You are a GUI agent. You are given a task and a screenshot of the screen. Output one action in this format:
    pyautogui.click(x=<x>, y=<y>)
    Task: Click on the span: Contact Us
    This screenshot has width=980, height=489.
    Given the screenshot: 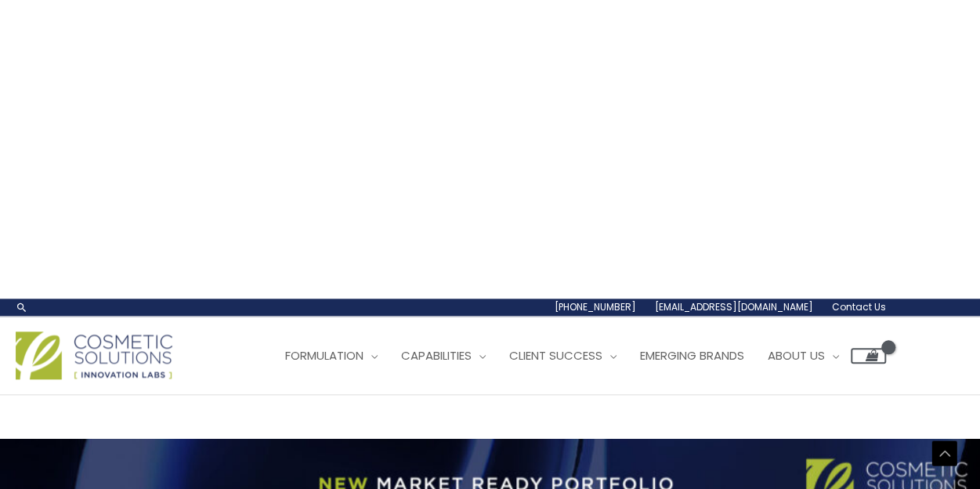 What is the action you would take?
    pyautogui.click(x=859, y=306)
    